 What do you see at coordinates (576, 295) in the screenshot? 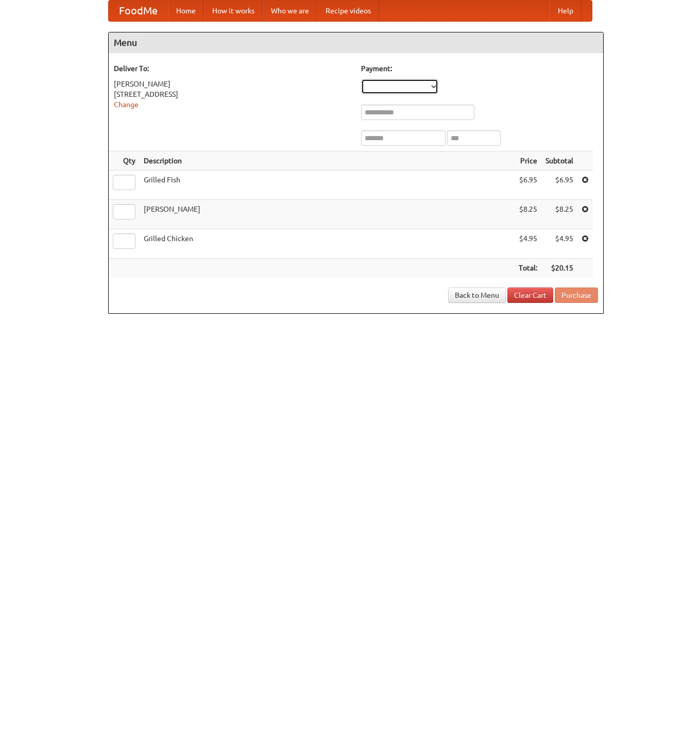
I see `button: Purchase` at bounding box center [576, 295].